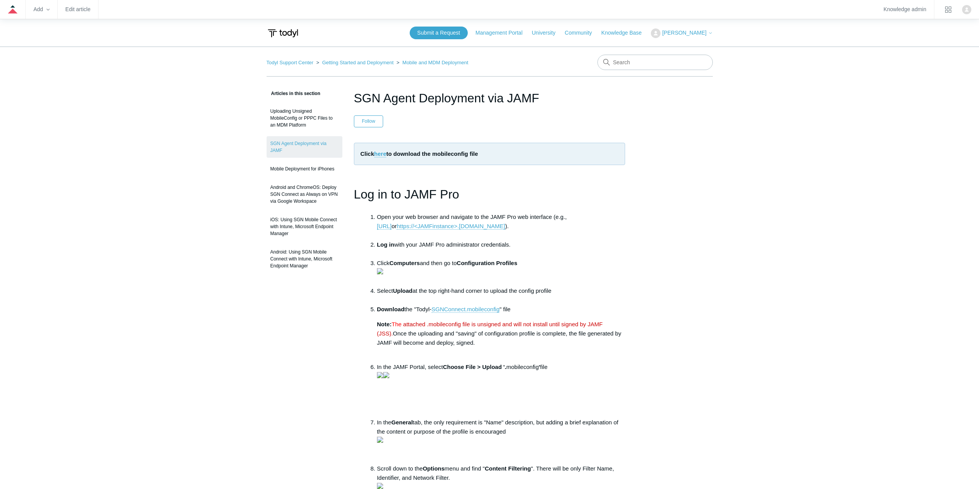  I want to click on a: University, so click(547, 33).